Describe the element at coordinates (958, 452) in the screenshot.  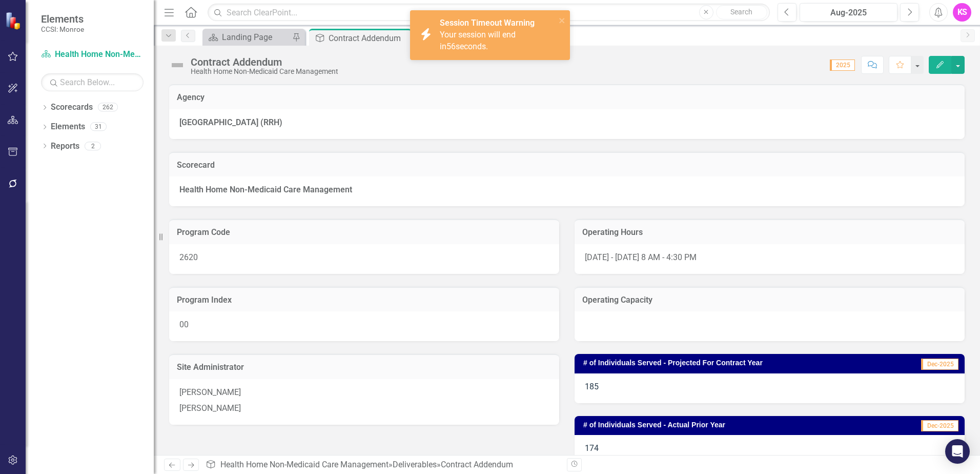
I see `div: Open Intercom Messenger` at that location.